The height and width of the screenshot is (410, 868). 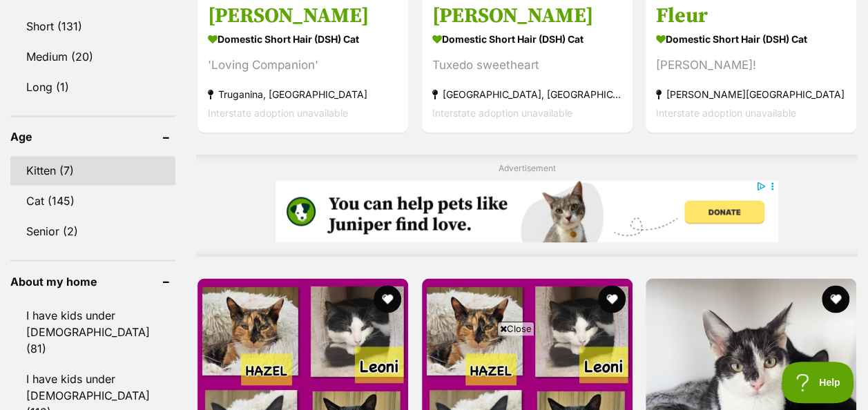 What do you see at coordinates (93, 231) in the screenshot?
I see `a: Senior (2)` at bounding box center [93, 231].